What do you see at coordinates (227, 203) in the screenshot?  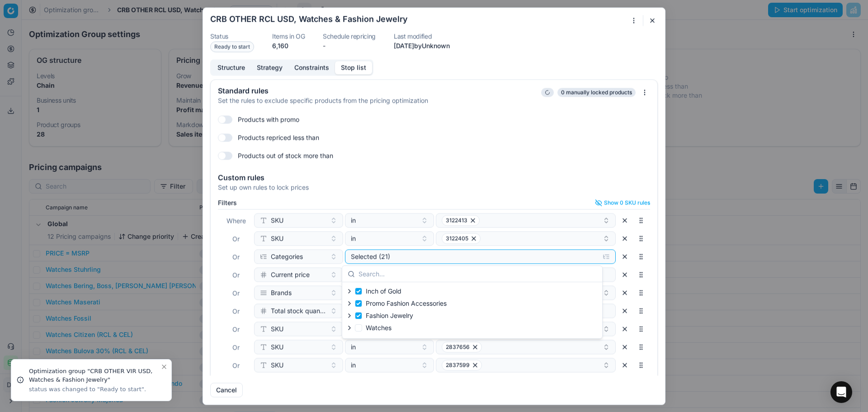 I see `label: Filters` at bounding box center [227, 203].